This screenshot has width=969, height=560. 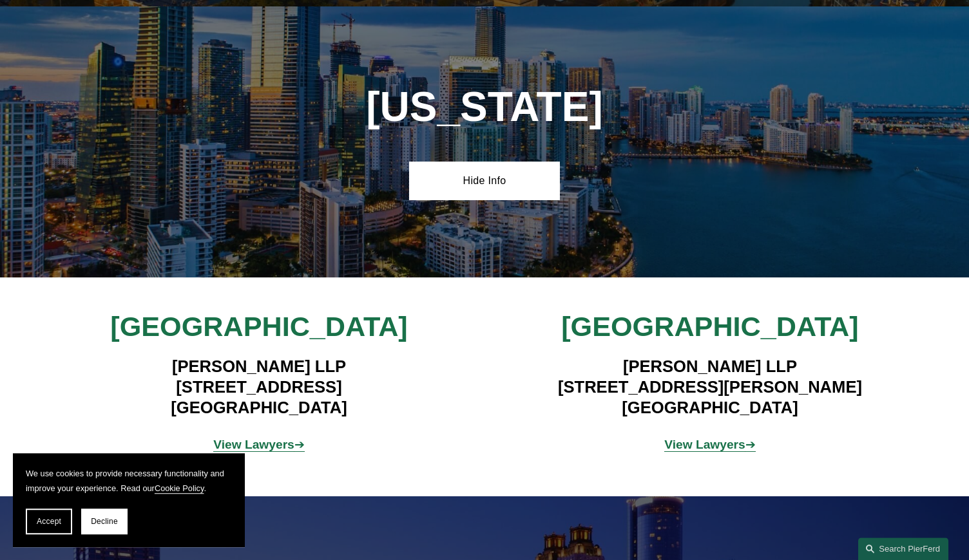 What do you see at coordinates (105, 521) in the screenshot?
I see `button: Decline` at bounding box center [105, 521].